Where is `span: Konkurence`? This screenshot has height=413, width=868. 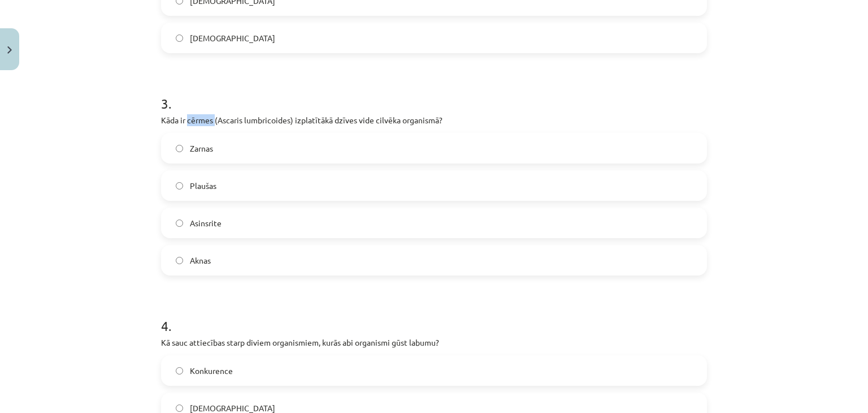 span: Konkurence is located at coordinates (211, 370).